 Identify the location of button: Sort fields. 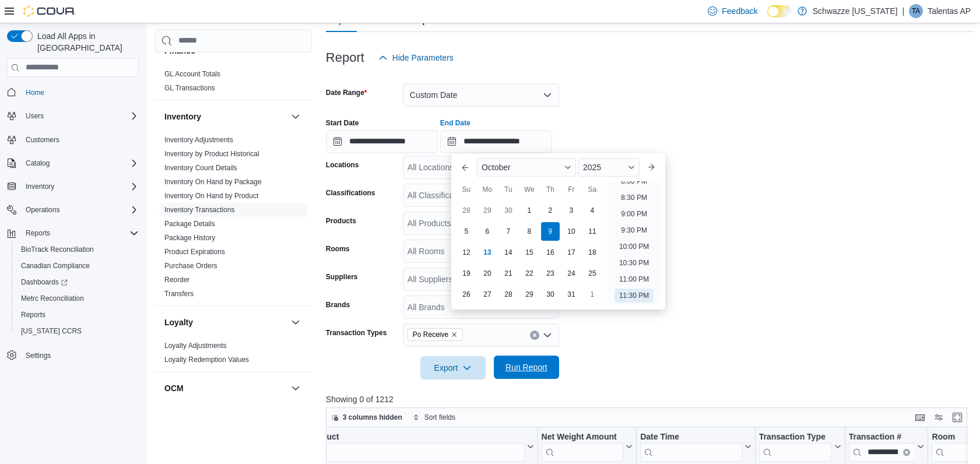
(434, 417).